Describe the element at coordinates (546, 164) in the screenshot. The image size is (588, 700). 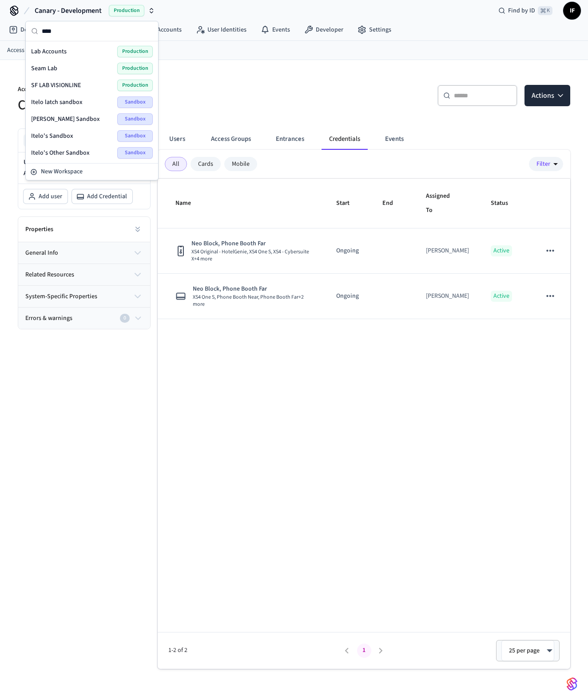
I see `button: Filter` at that location.